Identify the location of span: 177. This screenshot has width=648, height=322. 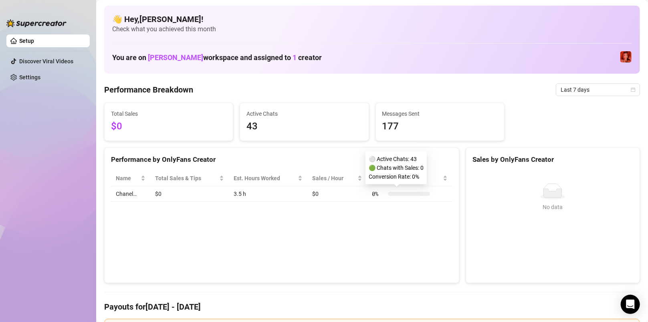
(440, 127).